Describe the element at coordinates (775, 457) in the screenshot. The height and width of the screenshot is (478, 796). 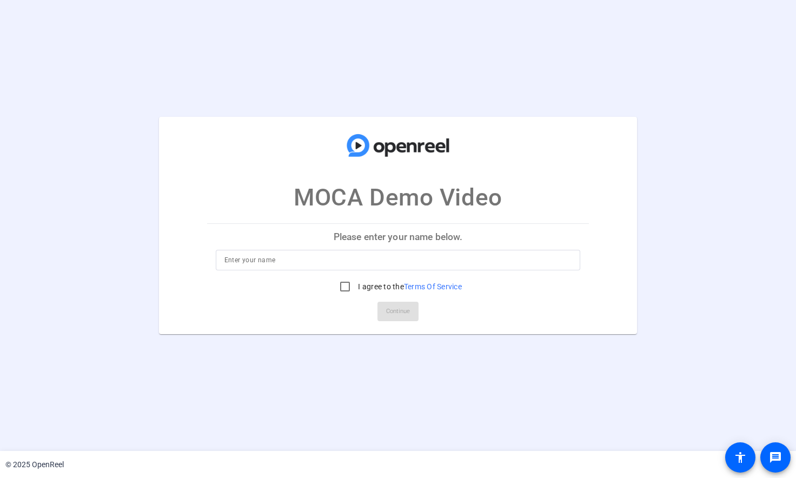
I see `mat-icon: message` at that location.